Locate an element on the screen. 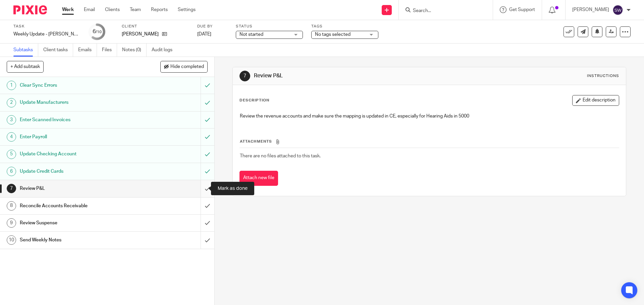  div: 3 is located at coordinates (11, 120).